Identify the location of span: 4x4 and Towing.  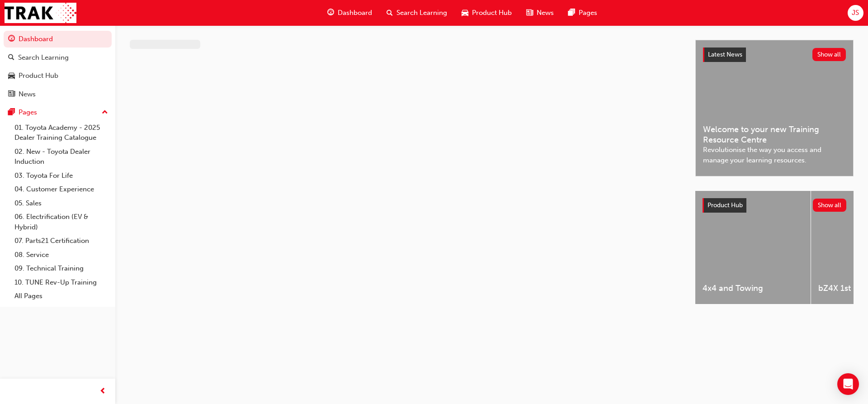
(753, 288).